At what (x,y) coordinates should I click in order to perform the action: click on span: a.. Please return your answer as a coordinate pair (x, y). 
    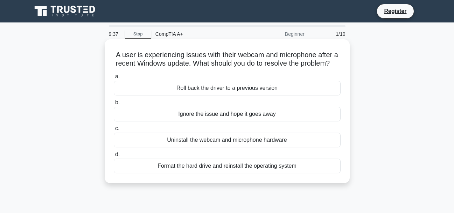
    Looking at the image, I should click on (117, 76).